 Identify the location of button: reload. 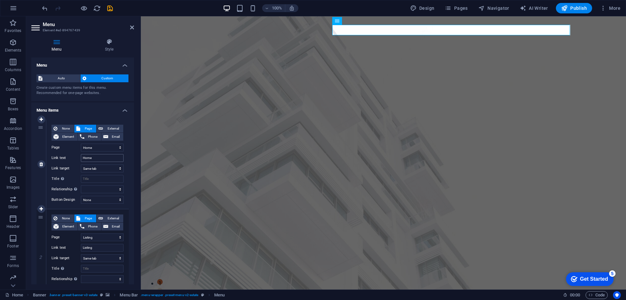
(97, 8).